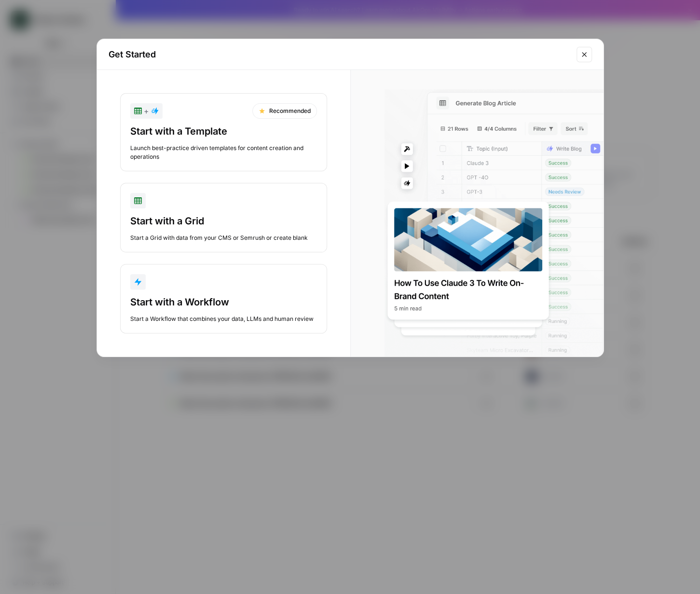 The height and width of the screenshot is (594, 700). I want to click on div: Start with a Grid, so click(223, 221).